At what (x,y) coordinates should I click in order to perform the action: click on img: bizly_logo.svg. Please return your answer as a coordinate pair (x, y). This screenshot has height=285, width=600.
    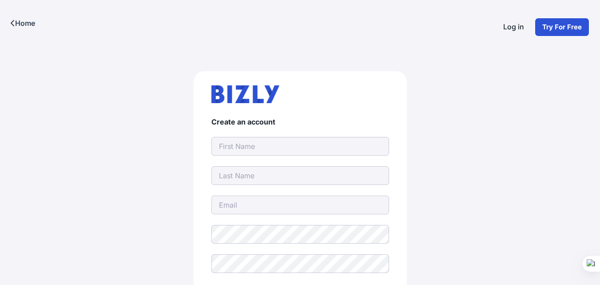
    Looking at the image, I should click on (246, 94).